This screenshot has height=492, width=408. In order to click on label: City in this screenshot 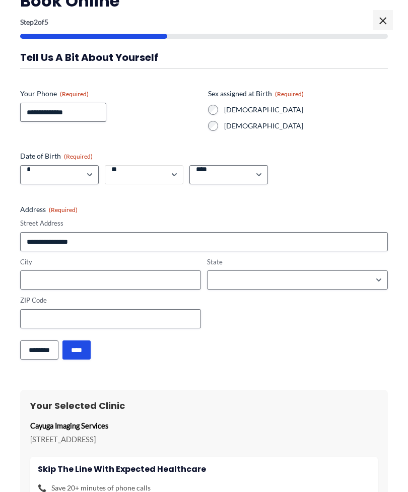, I will do `click(110, 262)`.